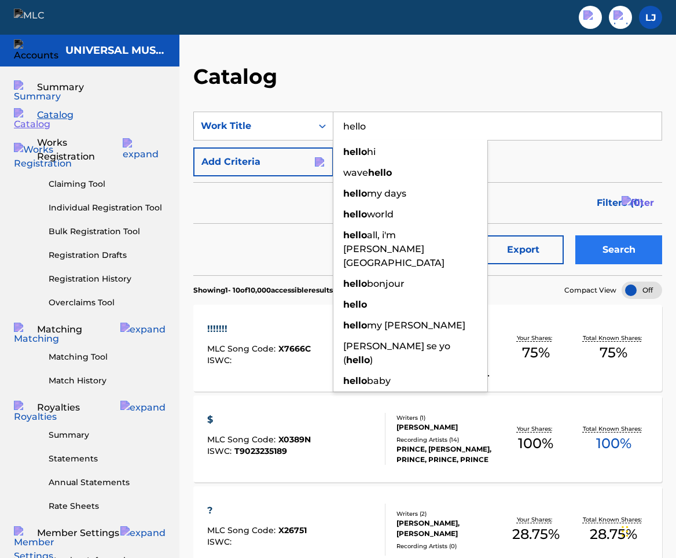 This screenshot has height=558, width=676. I want to click on img: Works Registration, so click(43, 157).